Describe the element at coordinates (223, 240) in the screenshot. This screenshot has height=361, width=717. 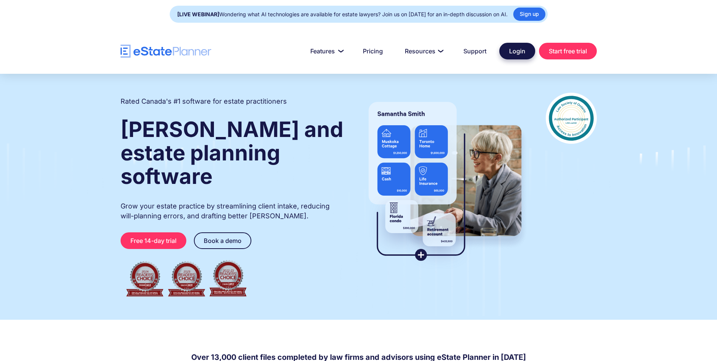
I see `a: Book a demo` at that location.